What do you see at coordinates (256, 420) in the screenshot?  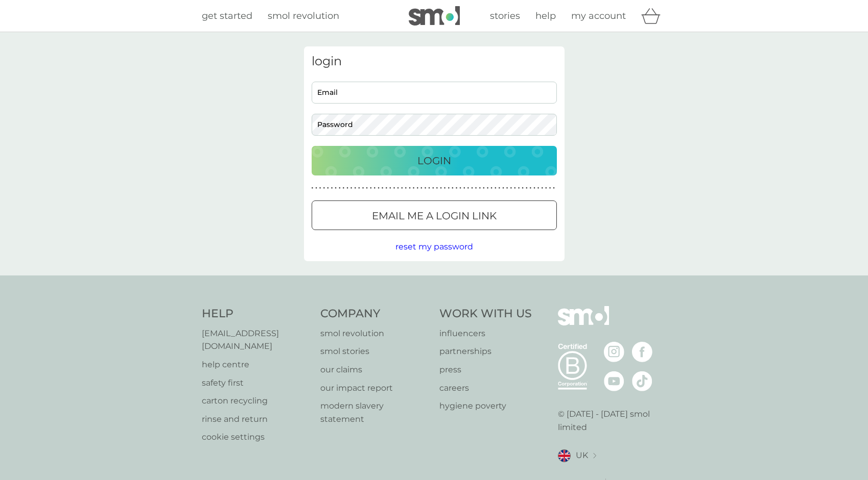 I see `p: rinse and return` at bounding box center [256, 420].